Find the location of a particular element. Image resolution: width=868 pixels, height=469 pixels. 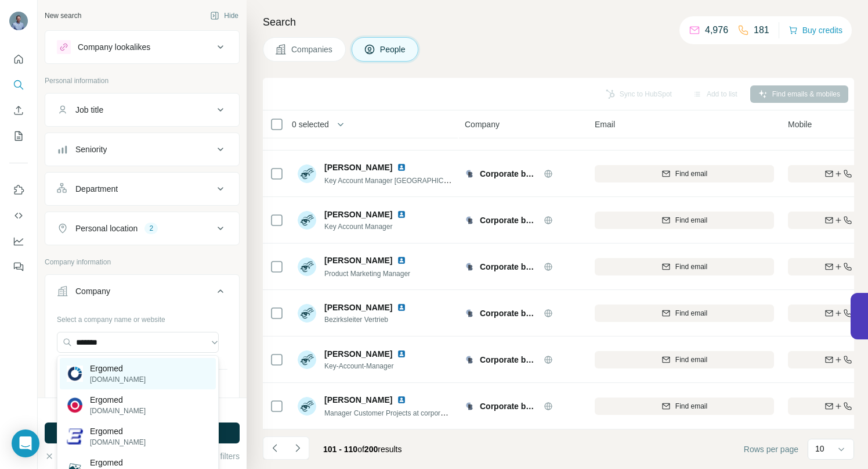

div: Company lookalikes is located at coordinates (114, 47).